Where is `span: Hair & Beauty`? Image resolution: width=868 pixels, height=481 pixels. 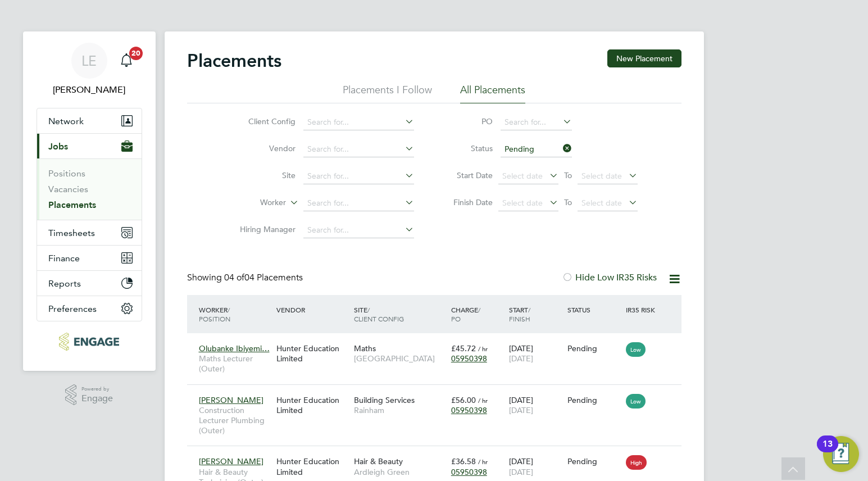 span: Hair & Beauty is located at coordinates (378, 461).